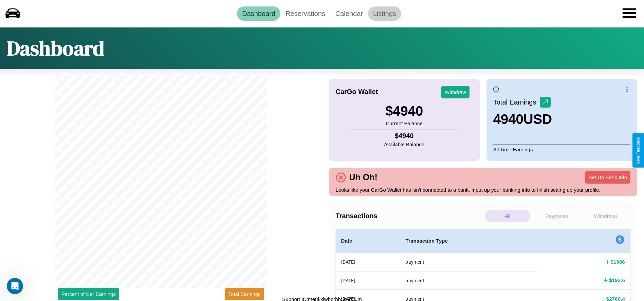  Describe the element at coordinates (404, 123) in the screenshot. I see `p: Current Balance` at that location.